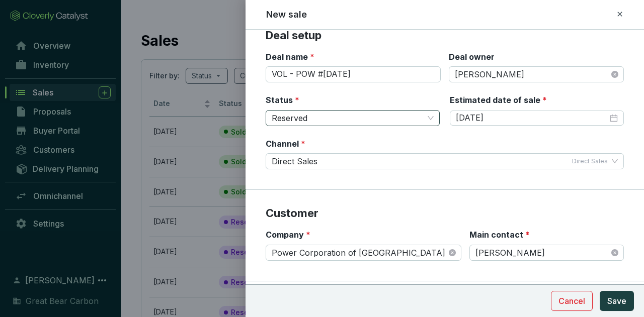  I want to click on label: Status, so click(282, 100).